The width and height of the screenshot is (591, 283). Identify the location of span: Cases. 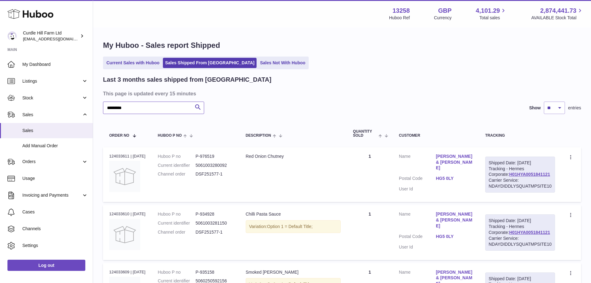
(55, 212).